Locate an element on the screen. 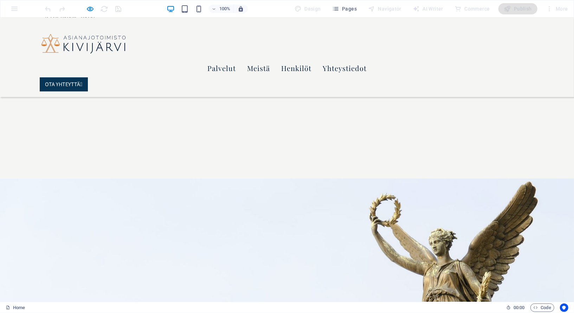 The width and height of the screenshot is (574, 313). h6: 100% is located at coordinates (225, 9).